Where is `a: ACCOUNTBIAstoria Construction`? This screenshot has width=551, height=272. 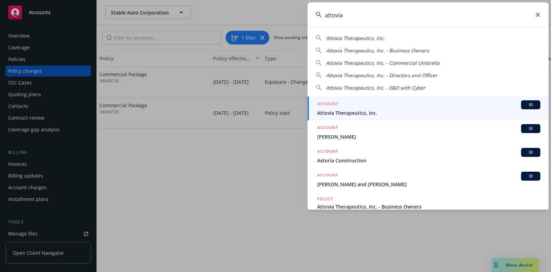
a: ACCOUNTBIAstoria Construction is located at coordinates (428, 156).